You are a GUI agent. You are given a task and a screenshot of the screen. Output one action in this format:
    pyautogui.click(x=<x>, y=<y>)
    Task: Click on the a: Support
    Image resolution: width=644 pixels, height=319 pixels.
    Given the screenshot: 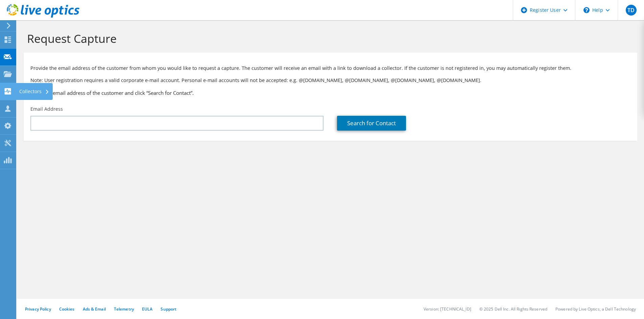 What is the action you would take?
    pyautogui.click(x=168, y=309)
    